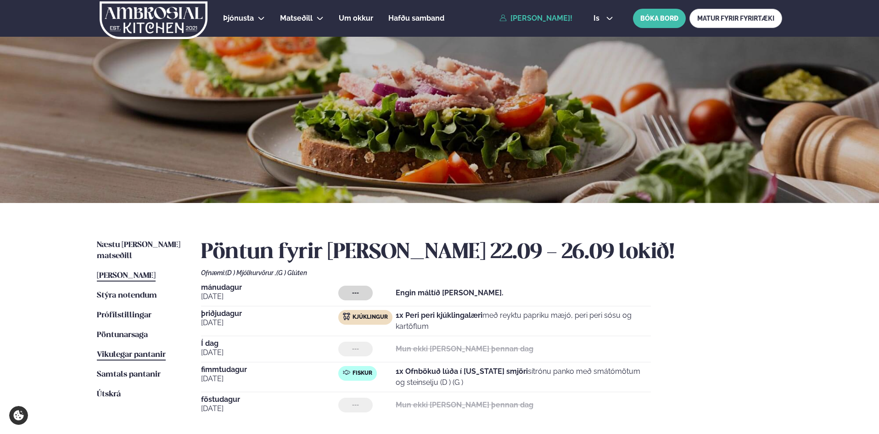  Describe the element at coordinates (269, 399) in the screenshot. I see `span: föstudagur` at that location.